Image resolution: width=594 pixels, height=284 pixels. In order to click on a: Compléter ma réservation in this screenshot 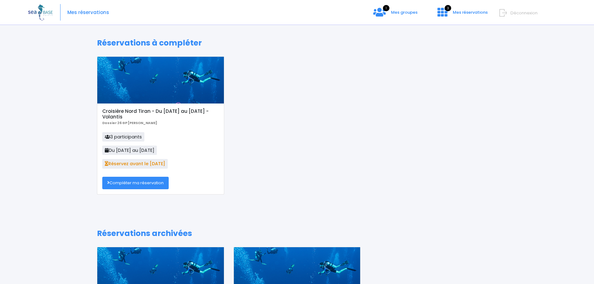, I will do `click(135, 183)`.